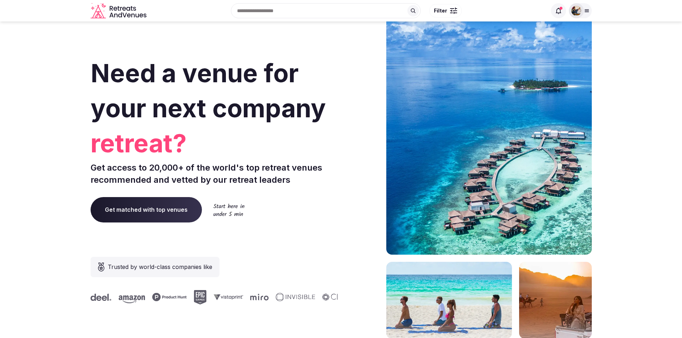 This screenshot has height=338, width=682. I want to click on span: Get matched with top venues, so click(146, 210).